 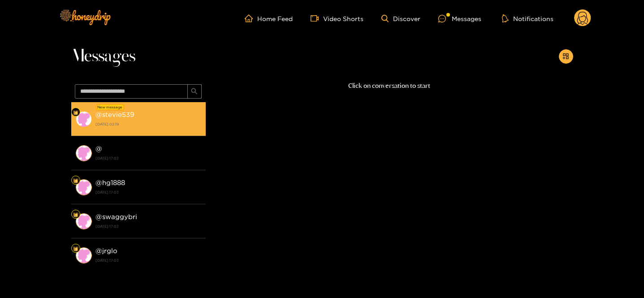 What do you see at coordinates (268, 18) in the screenshot?
I see `a: Home Feed` at bounding box center [268, 18].